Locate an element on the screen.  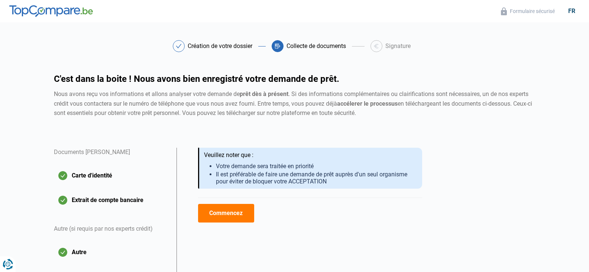
button: Extrait de compte bancaire is located at coordinates (111, 200).